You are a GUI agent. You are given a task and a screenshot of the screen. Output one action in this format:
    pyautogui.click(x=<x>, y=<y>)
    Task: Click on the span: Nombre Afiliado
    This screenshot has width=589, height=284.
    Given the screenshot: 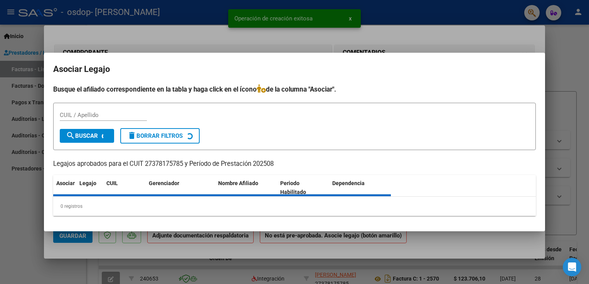 What is the action you would take?
    pyautogui.click(x=238, y=183)
    